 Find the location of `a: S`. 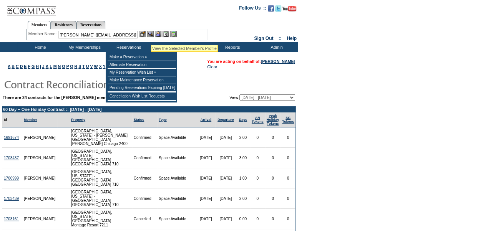

a: S is located at coordinates (79, 66).